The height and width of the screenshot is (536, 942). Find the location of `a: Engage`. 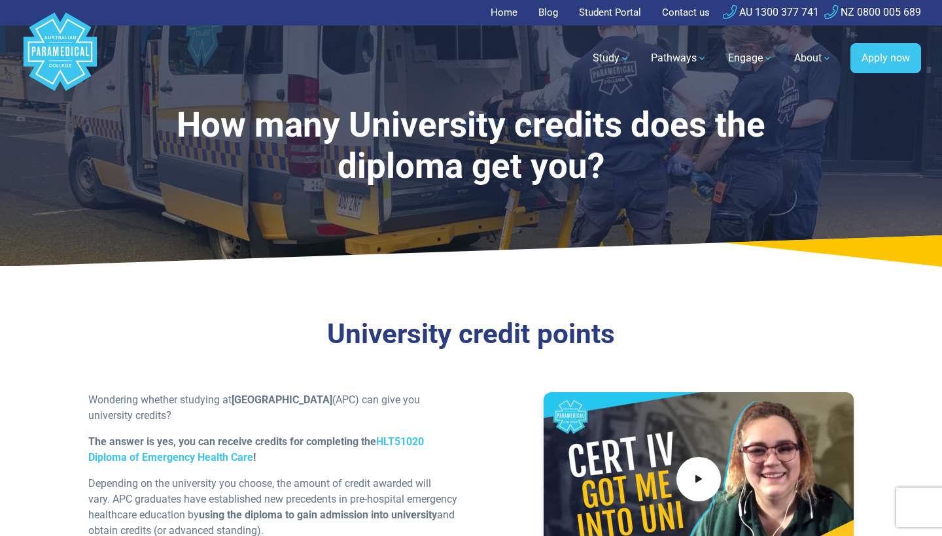

a: Engage is located at coordinates (750, 58).